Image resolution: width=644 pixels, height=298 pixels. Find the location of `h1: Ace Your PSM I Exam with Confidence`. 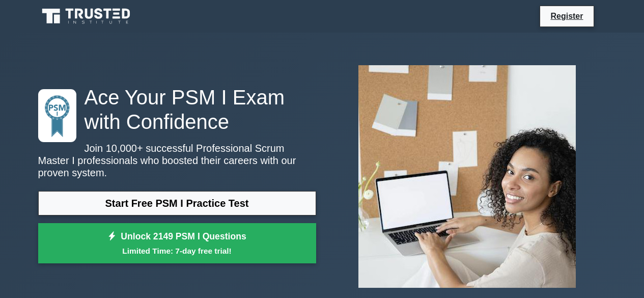

h1: Ace Your PSM I Exam with Confidence is located at coordinates (177, 110).